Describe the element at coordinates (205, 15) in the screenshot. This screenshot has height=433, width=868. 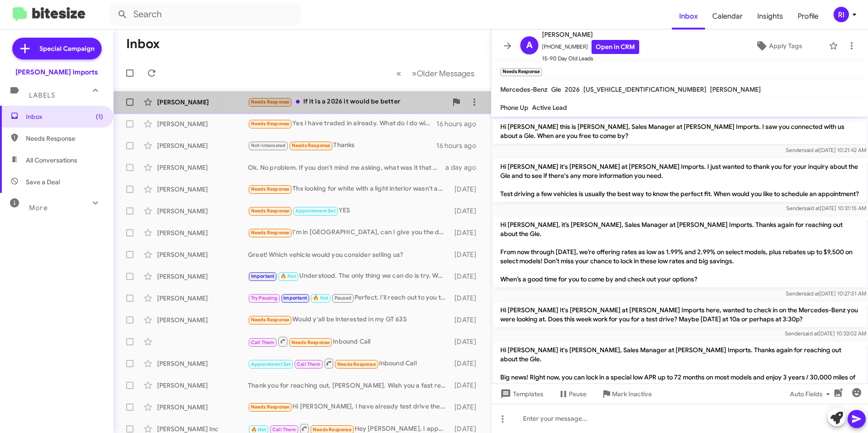
I see `input: Search` at that location.